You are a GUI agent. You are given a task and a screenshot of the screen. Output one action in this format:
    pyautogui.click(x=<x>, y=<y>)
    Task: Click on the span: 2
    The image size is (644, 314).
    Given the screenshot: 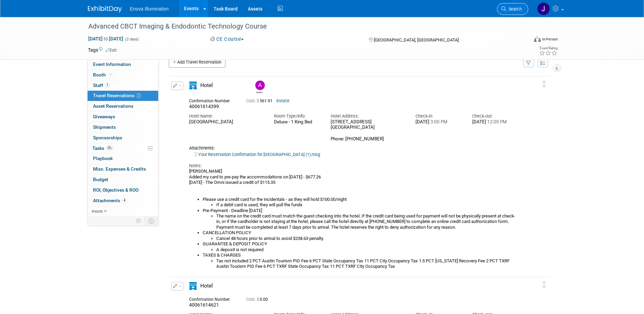 What is the action you would take?
    pyautogui.click(x=138, y=95)
    